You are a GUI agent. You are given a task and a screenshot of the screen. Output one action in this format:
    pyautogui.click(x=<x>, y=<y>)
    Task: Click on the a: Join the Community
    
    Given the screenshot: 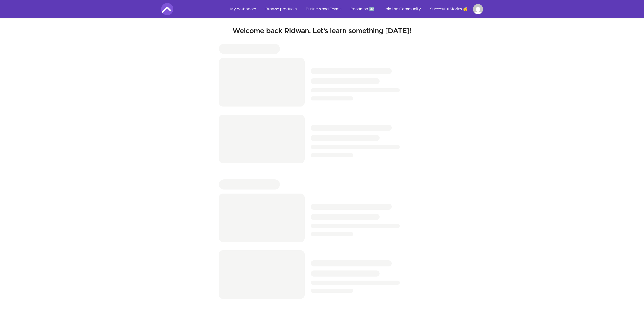 What is the action you would take?
    pyautogui.click(x=402, y=9)
    